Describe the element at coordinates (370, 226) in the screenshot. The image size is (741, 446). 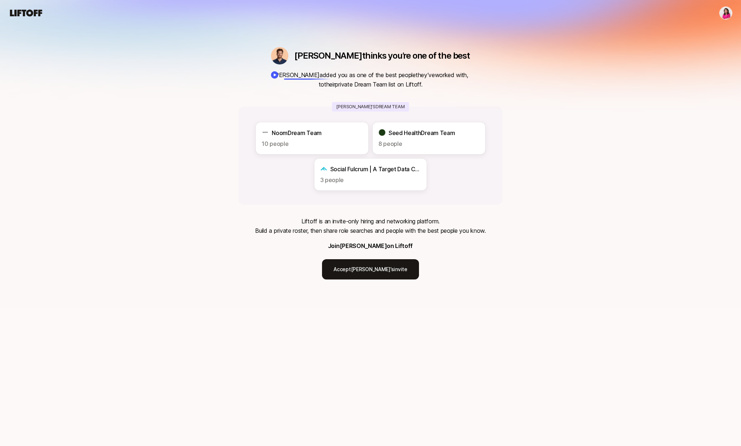
I see `p: Liftoff is an invite-only hiring and networking platform. Build a private roster, then share role...` at that location.